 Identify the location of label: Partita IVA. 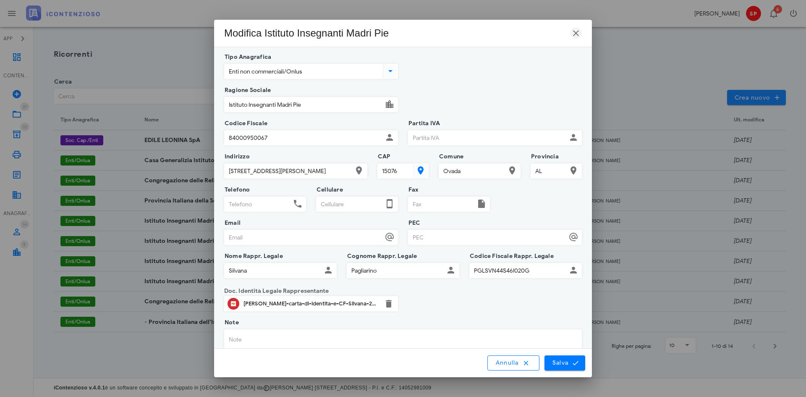
(423, 123).